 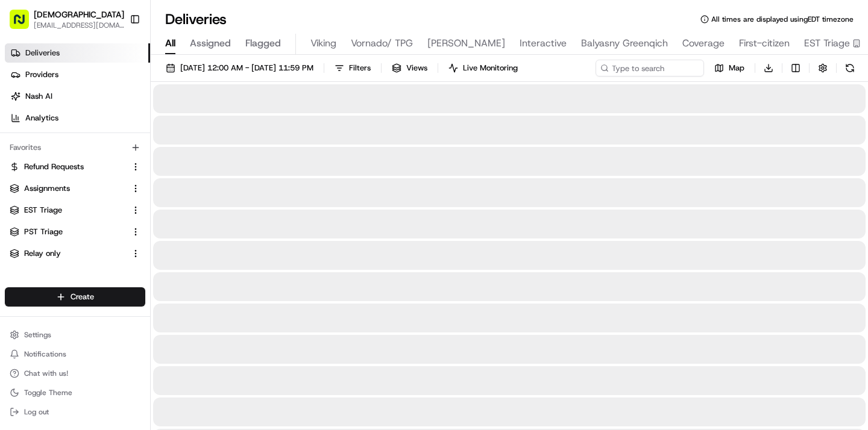 I want to click on input: Type to search, so click(x=650, y=68).